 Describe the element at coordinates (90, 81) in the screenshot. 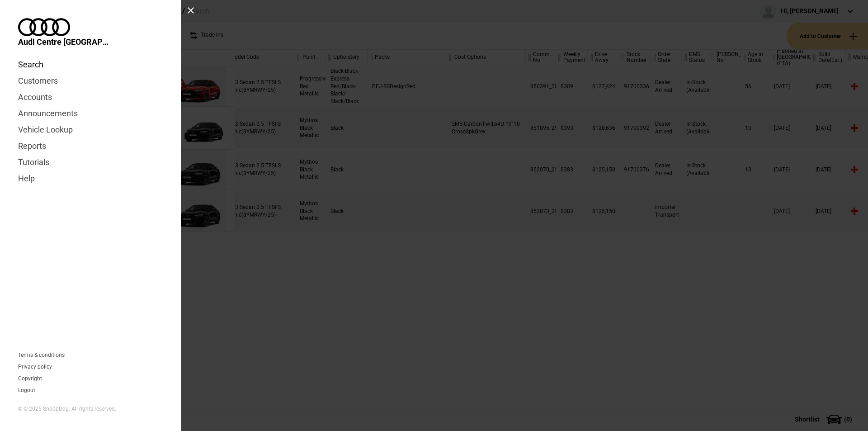

I see `a: Customers` at that location.